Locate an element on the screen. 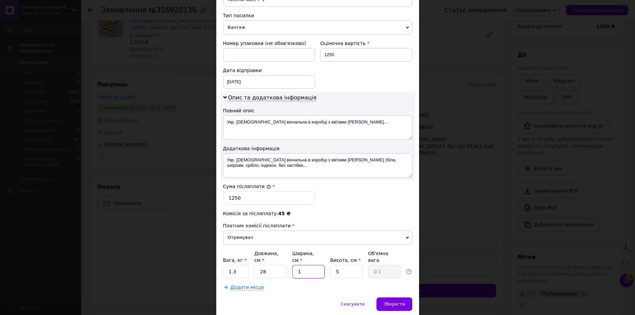 This screenshot has height=315, width=635. div: Оціночна вартість is located at coordinates (366, 43).